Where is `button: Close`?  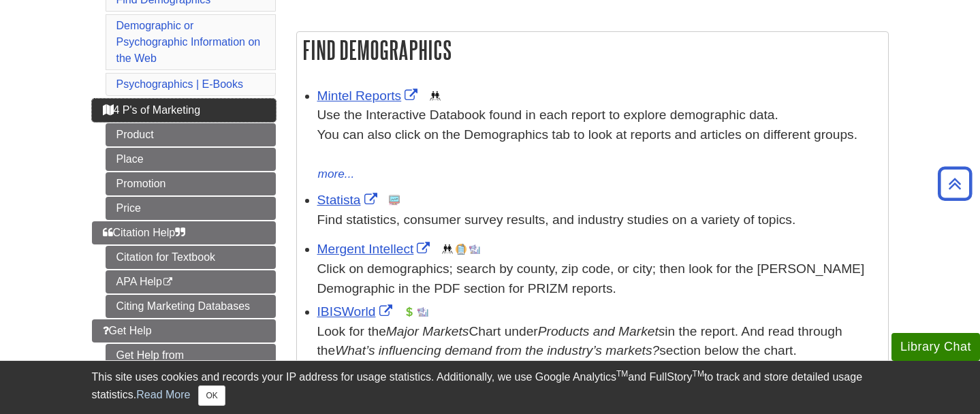
button: Close is located at coordinates (211, 396).